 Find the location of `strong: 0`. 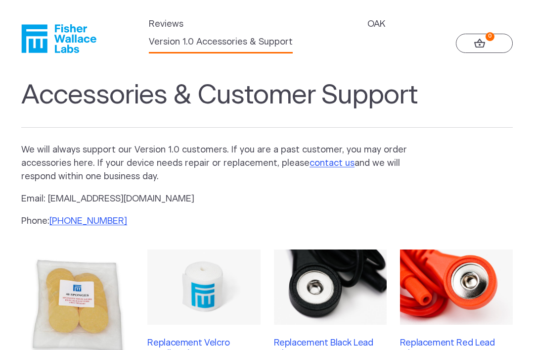

strong: 0 is located at coordinates (490, 37).